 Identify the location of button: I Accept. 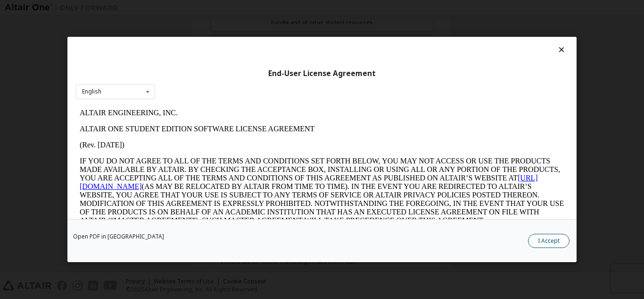
(549, 241).